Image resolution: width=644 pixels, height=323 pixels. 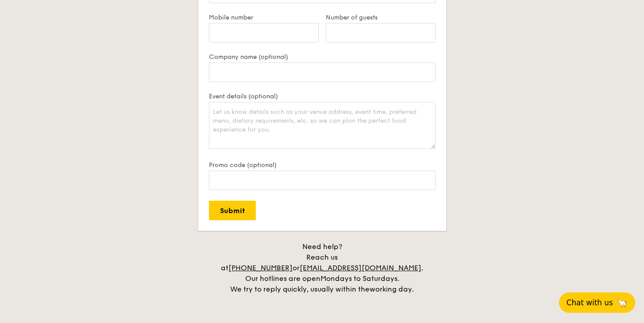 What do you see at coordinates (264, 17) in the screenshot?
I see `label: Mobile number` at bounding box center [264, 17].